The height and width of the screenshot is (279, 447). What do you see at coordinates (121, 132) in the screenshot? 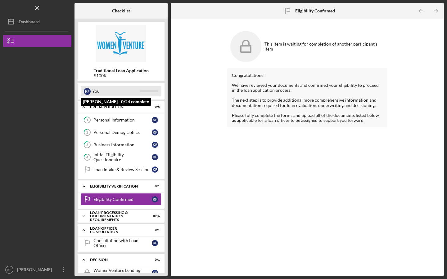
I see `a: 2Personal DemographicsKF` at bounding box center [121, 132].